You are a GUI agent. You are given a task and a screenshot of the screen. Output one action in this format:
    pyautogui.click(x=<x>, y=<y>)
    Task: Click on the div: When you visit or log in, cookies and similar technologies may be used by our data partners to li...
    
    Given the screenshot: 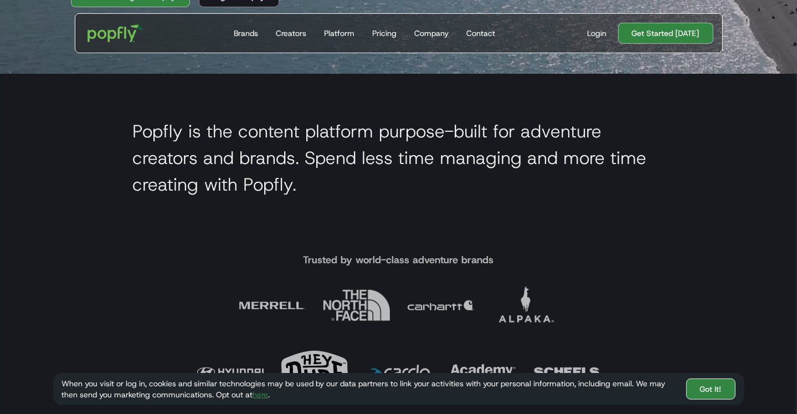 What is the action you would take?
    pyautogui.click(x=370, y=388)
    